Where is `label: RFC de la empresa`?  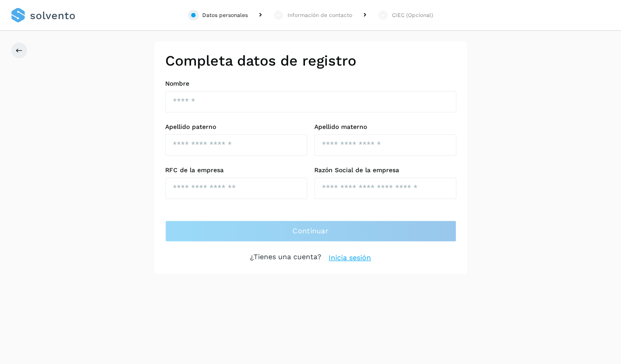 label: RFC de la empresa is located at coordinates (236, 170).